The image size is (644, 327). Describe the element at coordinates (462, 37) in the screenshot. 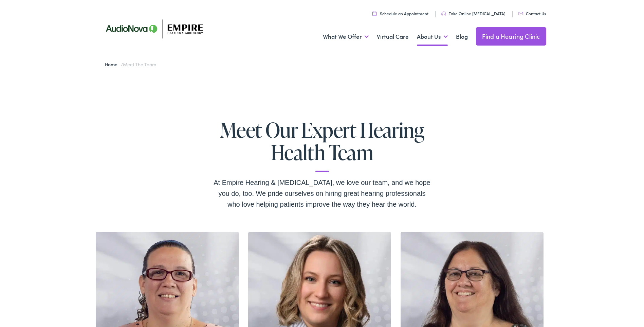

I see `a: Blog` at that location.